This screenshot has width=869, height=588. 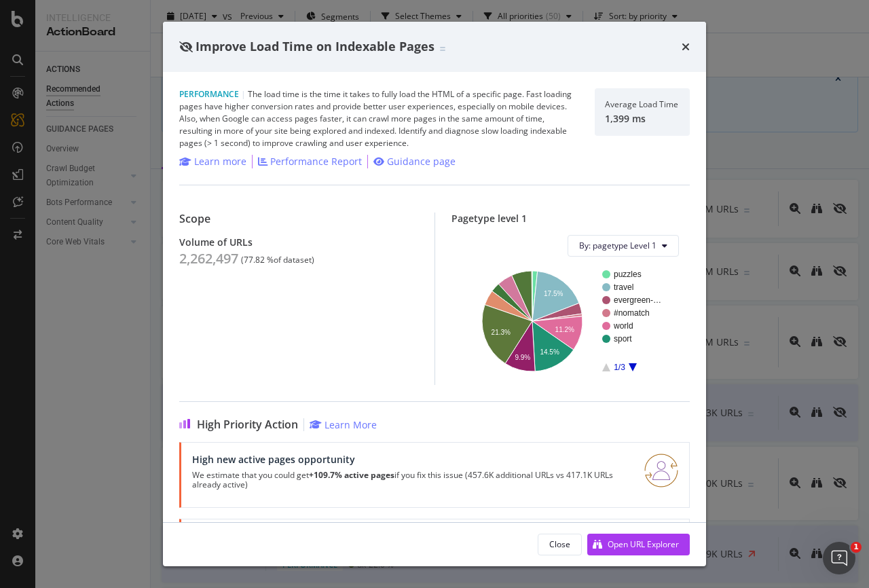 What do you see at coordinates (299, 219) in the screenshot?
I see `div: Scope` at bounding box center [299, 219].